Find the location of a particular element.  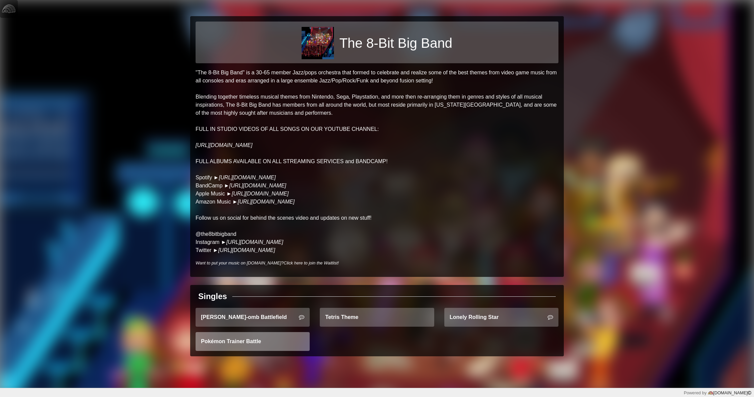

p: "The 8-Bit Big Band" is a 30-65 member Jazz/pops orchestra that formed to celebrate and realize s... is located at coordinates (377, 162).